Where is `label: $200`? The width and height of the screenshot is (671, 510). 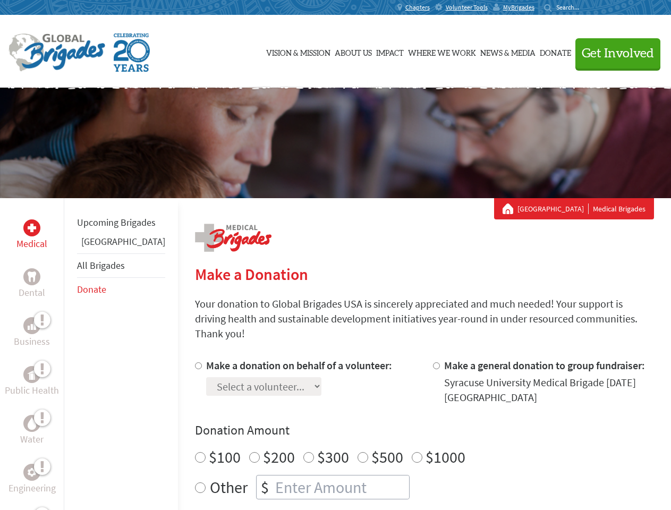
label: $200 is located at coordinates (279, 457).